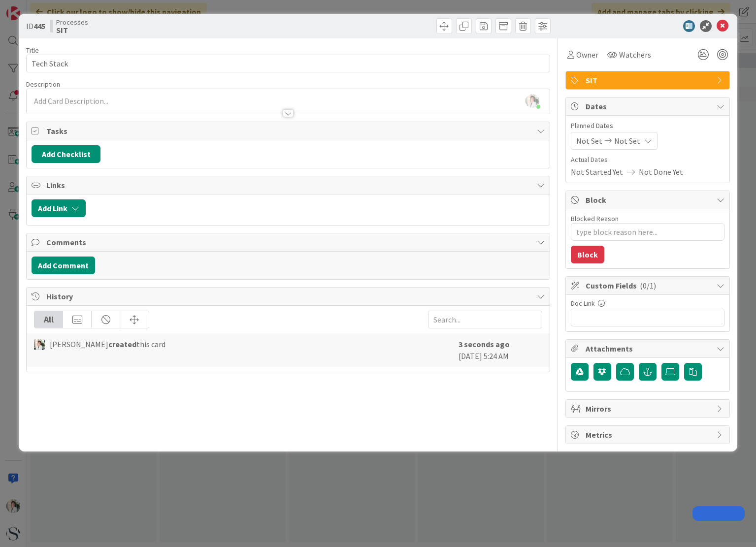 The image size is (756, 547). I want to click on span: Not Started Yet, so click(597, 172).